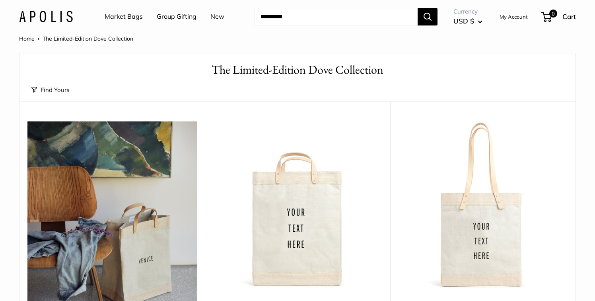  What do you see at coordinates (468, 21) in the screenshot?
I see `button: USD $` at bounding box center [468, 21].